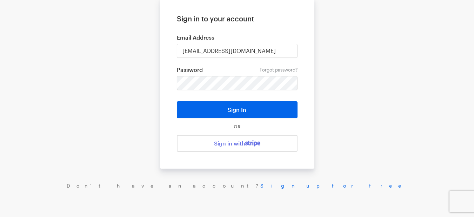 Image resolution: width=474 pixels, height=217 pixels. Describe the element at coordinates (252, 143) in the screenshot. I see `img: stripe-07469f1003232ad58a8838275b02f7af1ac9ba95304e10fa954b414cd571f63b.svg` at that location.